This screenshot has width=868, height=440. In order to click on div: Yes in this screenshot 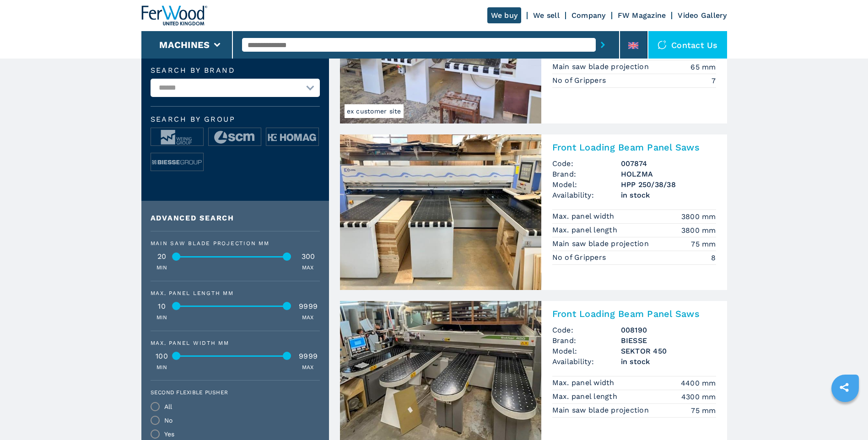, I will do `click(169, 434)`.